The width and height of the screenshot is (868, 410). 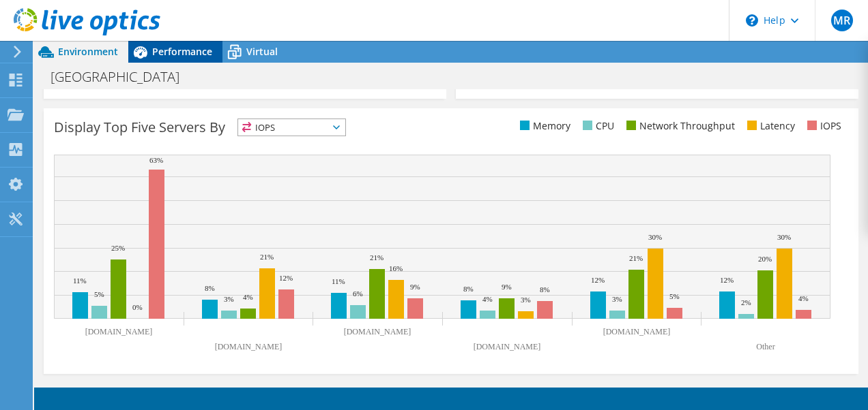 What do you see at coordinates (679, 126) in the screenshot?
I see `li: Network Throughput` at bounding box center [679, 126].